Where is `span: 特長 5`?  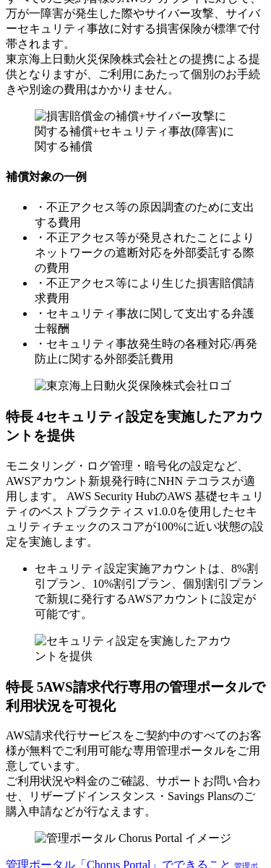 span: 特長 5 is located at coordinates (24, 686).